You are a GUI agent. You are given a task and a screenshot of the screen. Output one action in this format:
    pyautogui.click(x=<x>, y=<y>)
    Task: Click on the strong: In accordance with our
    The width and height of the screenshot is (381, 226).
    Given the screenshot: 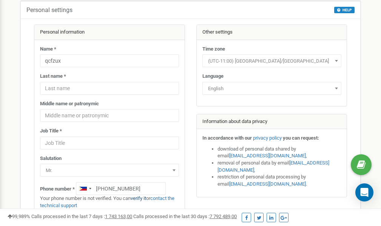 What is the action you would take?
    pyautogui.click(x=227, y=138)
    